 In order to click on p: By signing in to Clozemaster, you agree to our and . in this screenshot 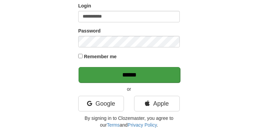, I will do `click(129, 121)`.